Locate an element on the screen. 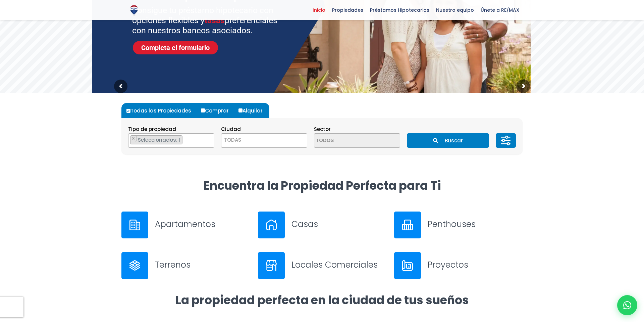 The height and width of the screenshot is (322, 644). span: Sector is located at coordinates (322, 129).